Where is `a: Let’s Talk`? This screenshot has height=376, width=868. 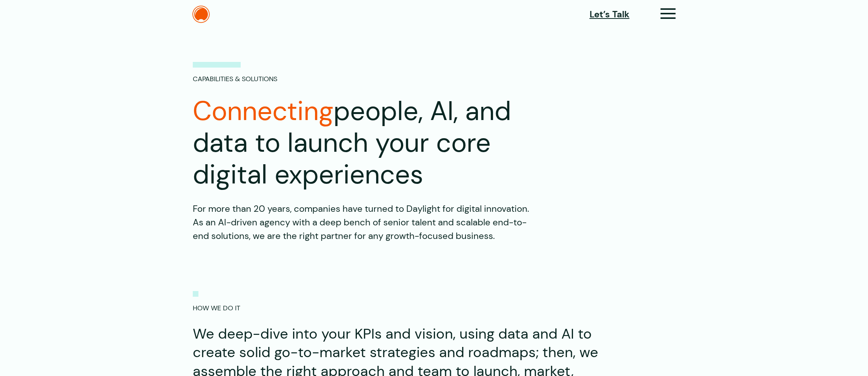 a: Let’s Talk is located at coordinates (610, 14).